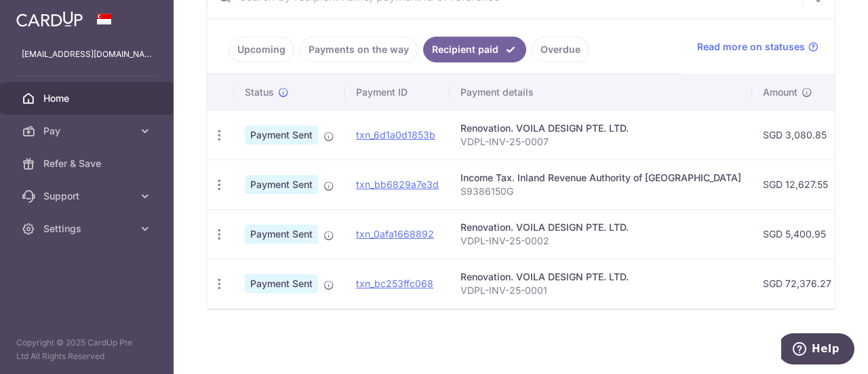 The image size is (868, 374). Describe the element at coordinates (797, 134) in the screenshot. I see `td: SGD 3,080.85` at that location.